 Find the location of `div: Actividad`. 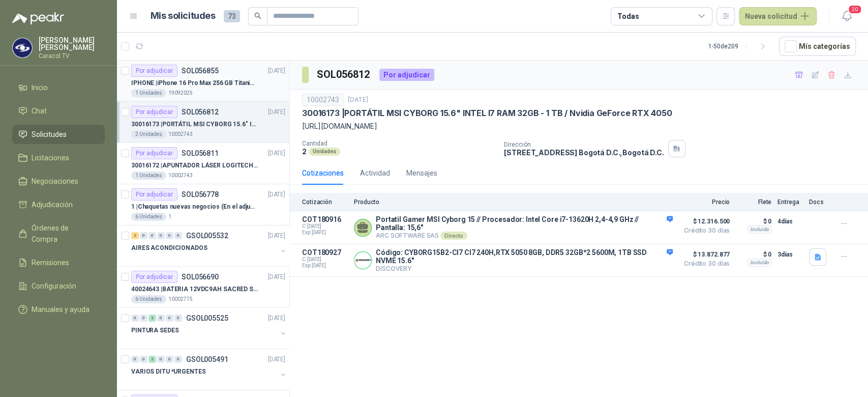

div: Actividad is located at coordinates (375, 173).